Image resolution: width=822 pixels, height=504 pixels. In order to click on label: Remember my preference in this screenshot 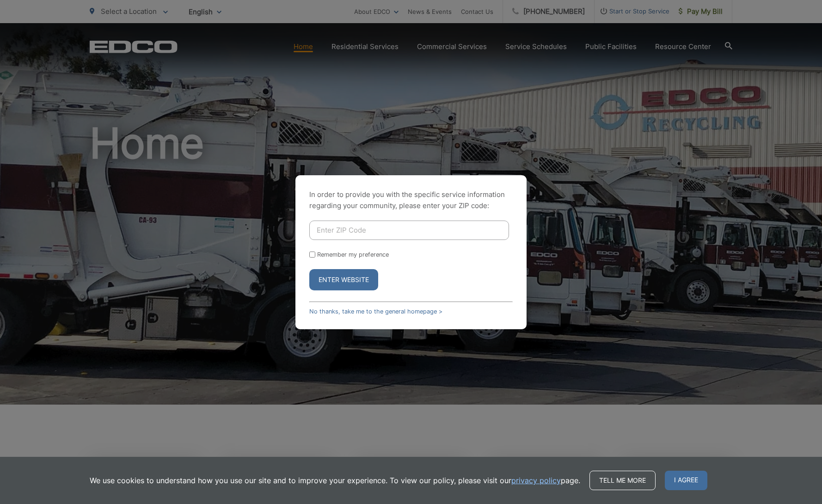, I will do `click(353, 255)`.